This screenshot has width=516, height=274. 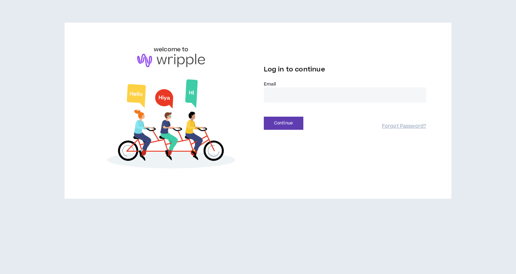 I want to click on span: Log in to continue, so click(x=295, y=69).